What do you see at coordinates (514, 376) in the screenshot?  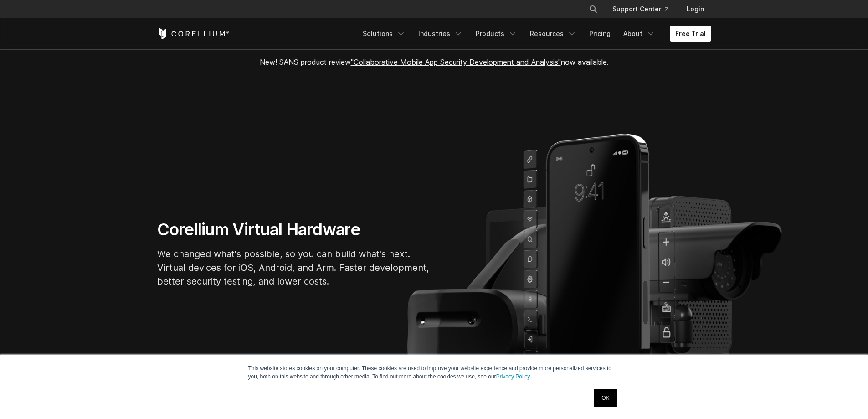 I see `a: Privacy Policy.` at bounding box center [514, 376].